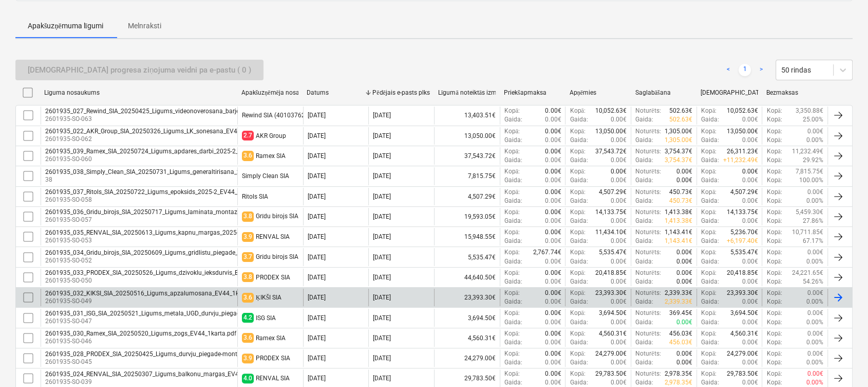 The image size is (868, 387). Describe the element at coordinates (270, 92) in the screenshot. I see `div: Apakšuzņēmēja nosaukums` at that location.